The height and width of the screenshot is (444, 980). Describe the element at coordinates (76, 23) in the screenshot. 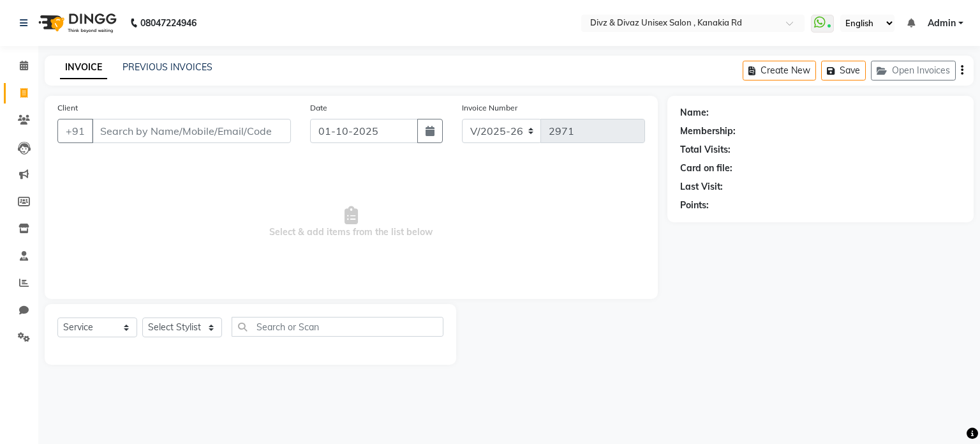

I see `img: logo` at that location.